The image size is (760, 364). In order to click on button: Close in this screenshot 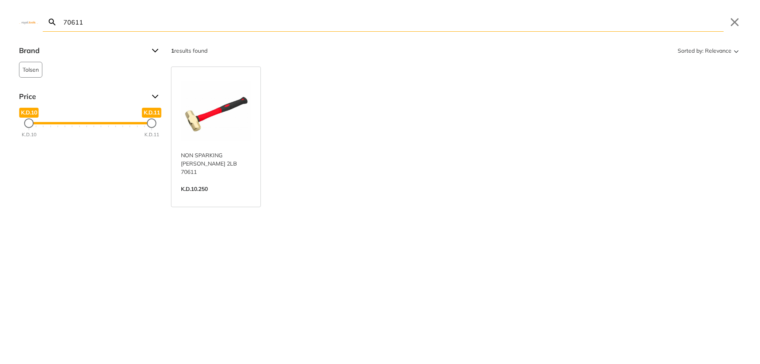, I will do `click(735, 22)`.